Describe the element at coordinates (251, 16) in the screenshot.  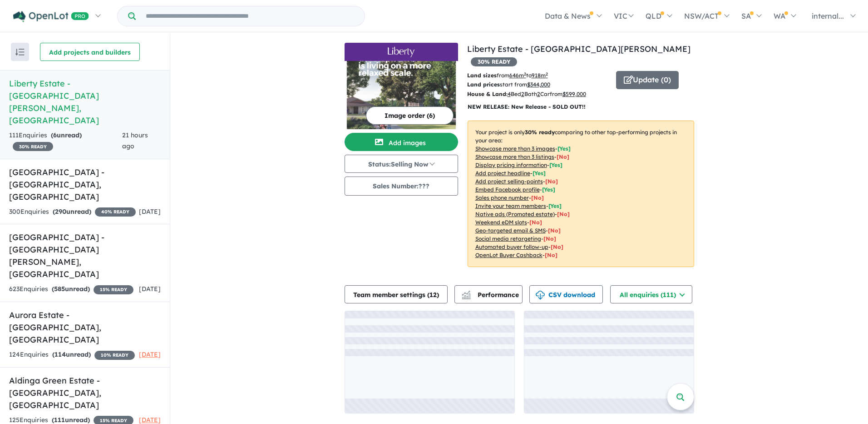
I see `input: Try estate name, suburb, builder or developer` at that location.